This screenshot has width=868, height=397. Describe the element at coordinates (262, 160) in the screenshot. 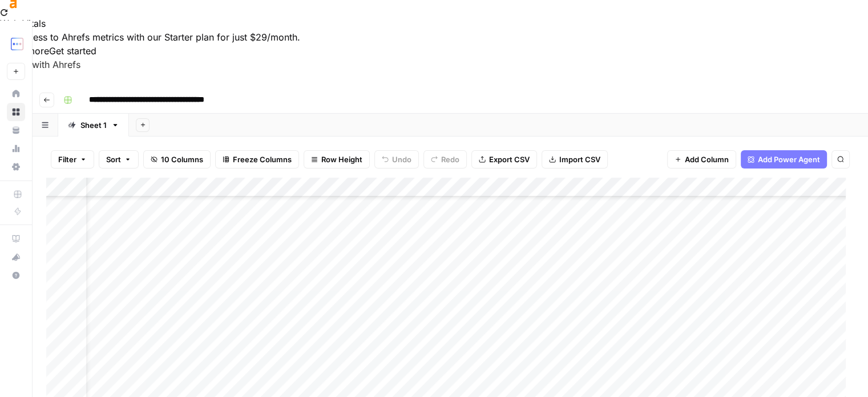

I see `span: Freeze Columns` at that location.